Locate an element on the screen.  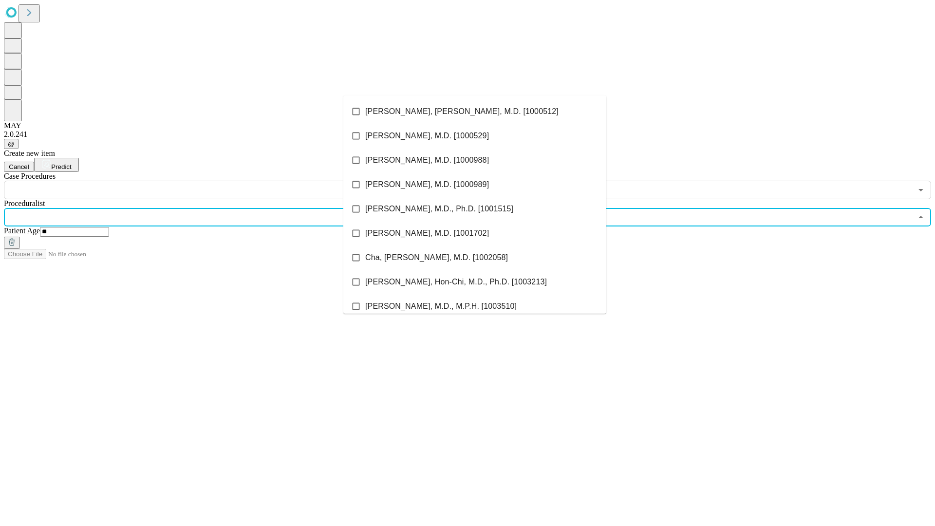
span: Predict is located at coordinates (61, 167).